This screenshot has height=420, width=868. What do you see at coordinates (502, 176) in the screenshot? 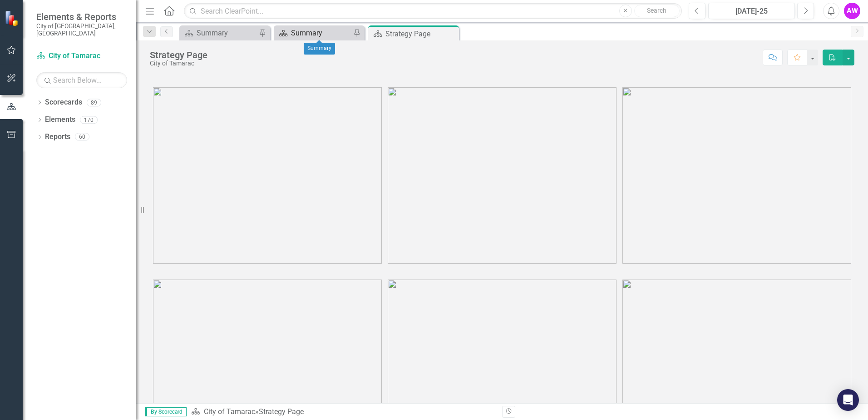
I see `img: tamarac2%20v3.png` at bounding box center [502, 176].